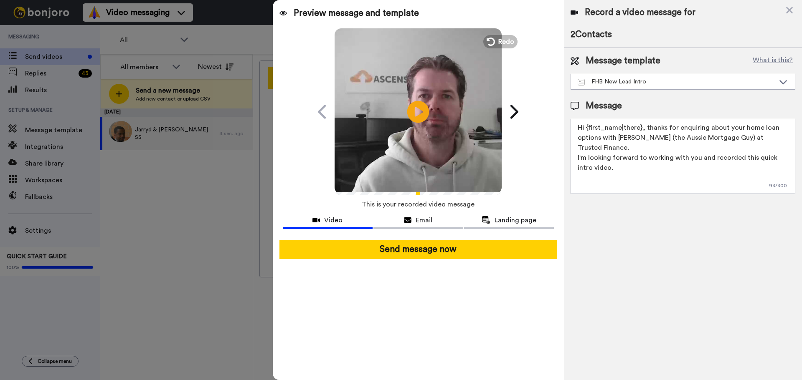 The width and height of the screenshot is (802, 380). I want to click on img: Message-temps.svg, so click(581, 82).